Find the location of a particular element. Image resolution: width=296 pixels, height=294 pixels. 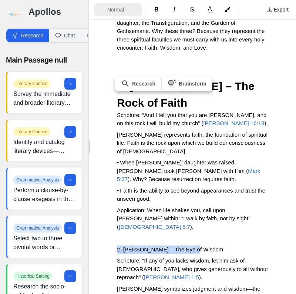

img: logo is located at coordinates (14, 14).